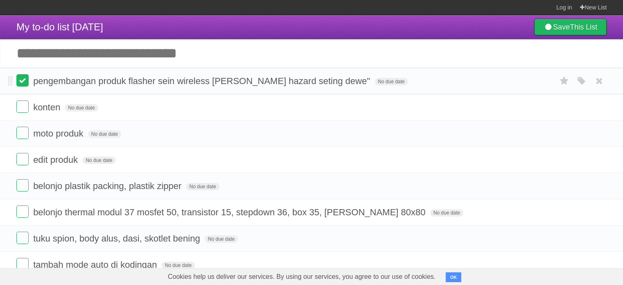  I want to click on a: SaveThis List, so click(570, 27).